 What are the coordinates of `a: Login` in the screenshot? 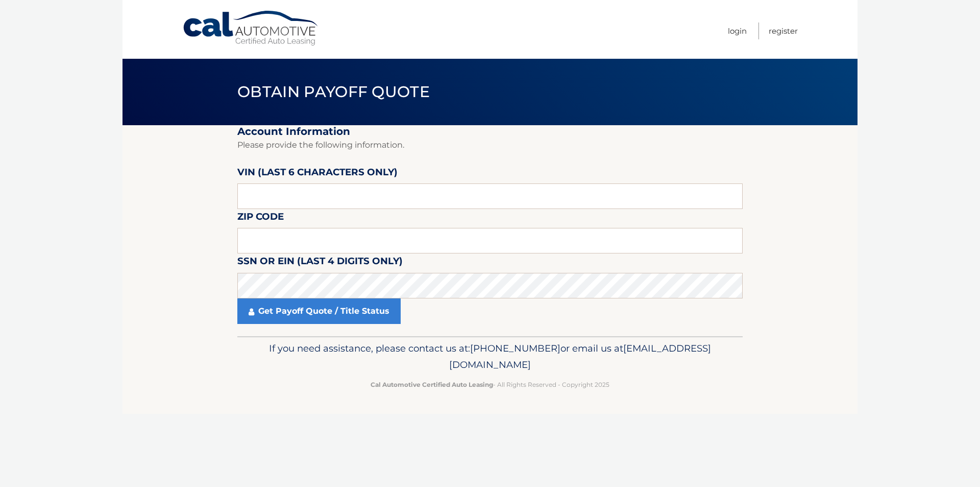 It's located at (737, 30).